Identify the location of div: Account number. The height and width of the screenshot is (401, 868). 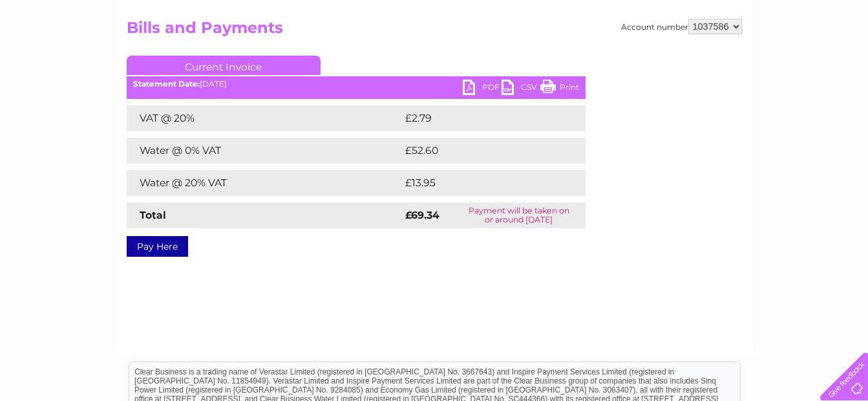
(682, 27).